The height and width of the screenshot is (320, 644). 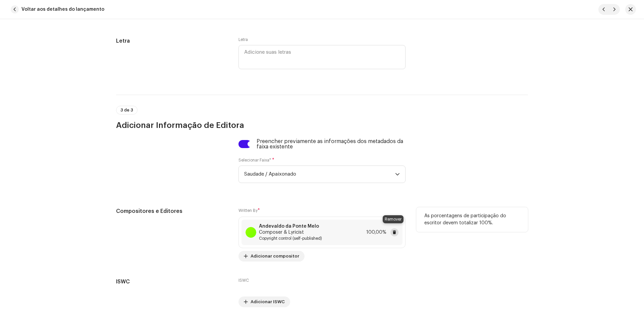 What do you see at coordinates (244, 280) in the screenshot?
I see `label: ISWC` at bounding box center [244, 280].